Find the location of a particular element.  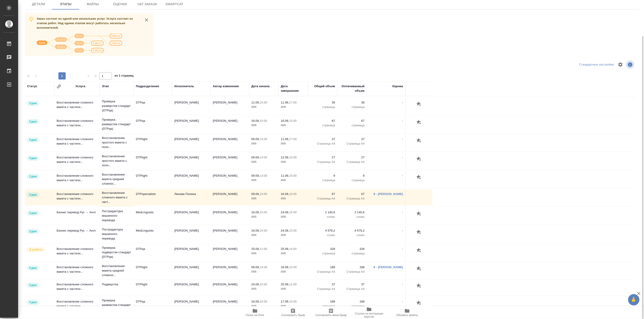

button: Папка на Drive is located at coordinates (255, 313).